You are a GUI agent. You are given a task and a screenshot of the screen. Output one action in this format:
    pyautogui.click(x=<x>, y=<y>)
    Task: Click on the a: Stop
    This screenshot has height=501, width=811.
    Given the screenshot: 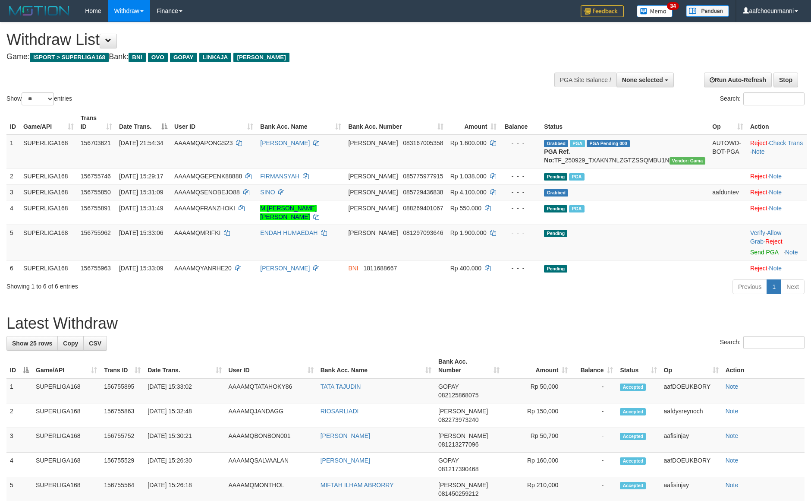 What is the action you would take?
    pyautogui.click(x=786, y=80)
    